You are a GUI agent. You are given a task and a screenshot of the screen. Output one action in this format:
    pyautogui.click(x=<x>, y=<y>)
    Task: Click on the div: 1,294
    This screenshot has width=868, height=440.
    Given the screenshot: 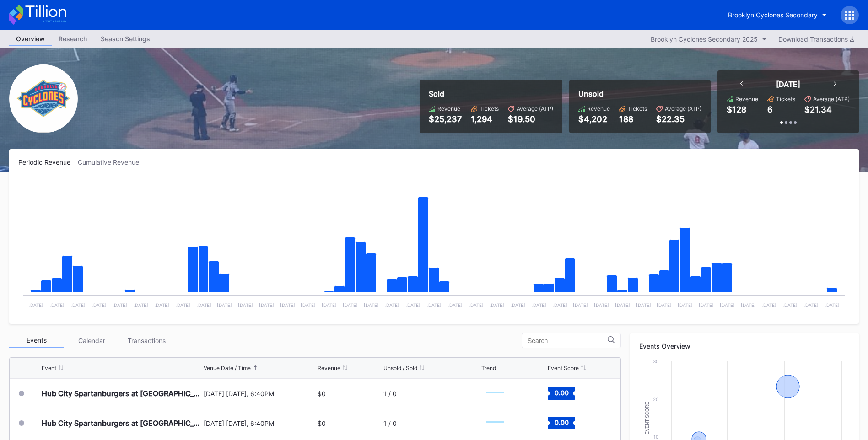 What is the action you would take?
    pyautogui.click(x=485, y=119)
    